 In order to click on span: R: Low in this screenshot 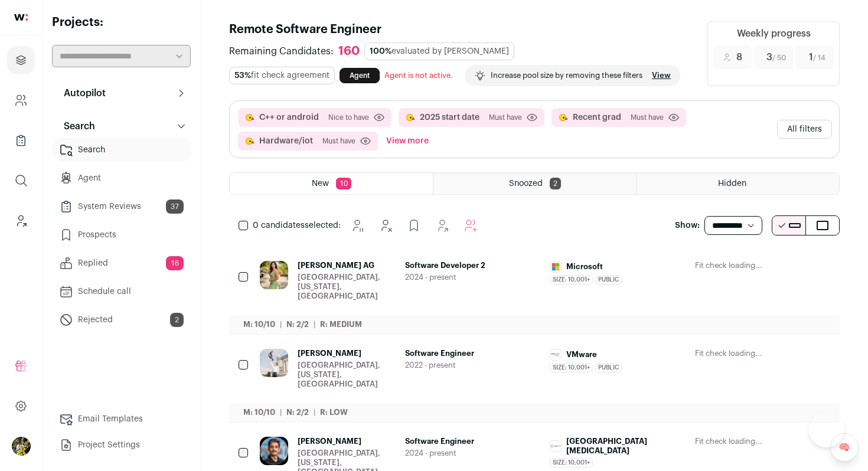, I will do `click(334, 411)`.